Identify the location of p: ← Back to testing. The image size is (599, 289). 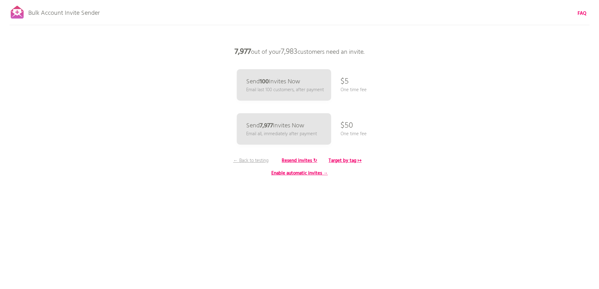
(251, 161).